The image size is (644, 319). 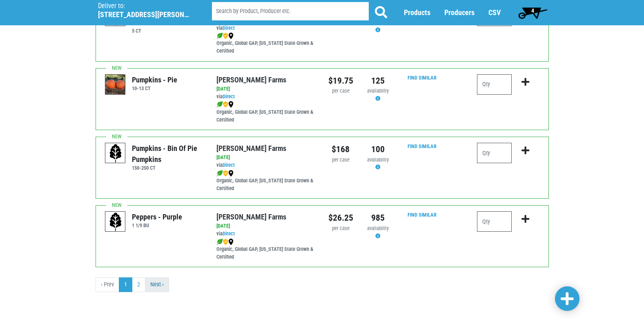 I want to click on p: Deliver to:, so click(x=145, y=6).